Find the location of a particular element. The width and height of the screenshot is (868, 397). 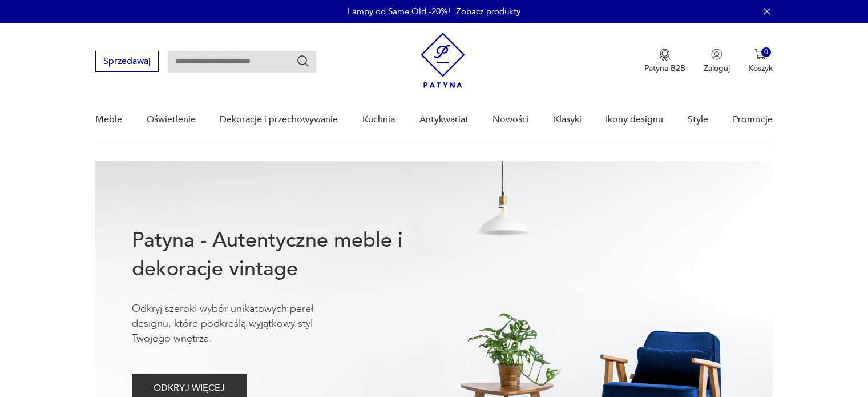

img: Ikona medalu is located at coordinates (665, 55).